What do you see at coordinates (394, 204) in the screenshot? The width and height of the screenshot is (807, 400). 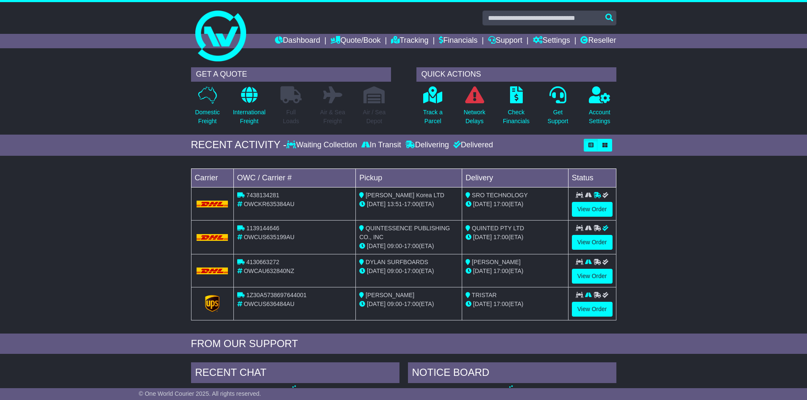 I see `span: 13:51` at bounding box center [394, 204].